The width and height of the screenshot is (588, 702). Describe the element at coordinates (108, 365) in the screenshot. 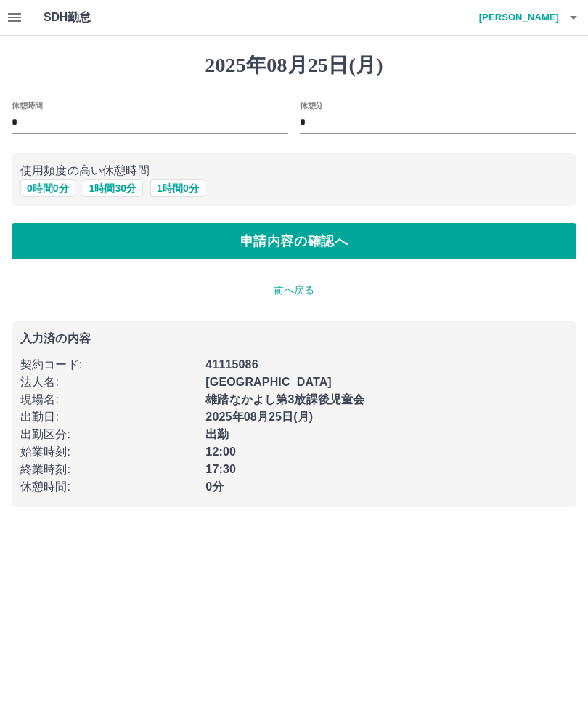

I see `p: 契約コード :` at that location.